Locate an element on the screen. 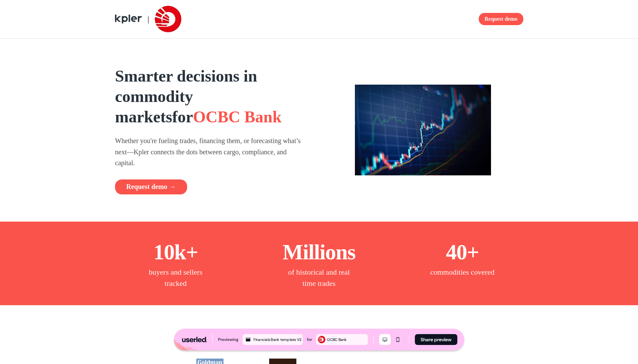 Image resolution: width=638 pixels, height=364 pixels. p: 10k+ is located at coordinates (176, 252).